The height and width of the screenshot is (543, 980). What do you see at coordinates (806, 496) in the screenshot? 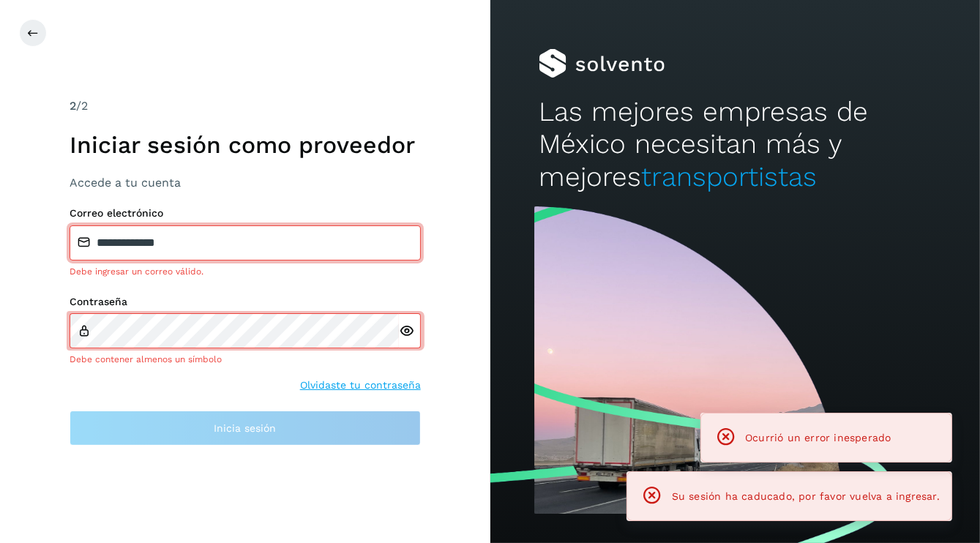
I see `span: Su sesión ha caducado, por favor vuelva a ingresar.` at bounding box center [806, 496].